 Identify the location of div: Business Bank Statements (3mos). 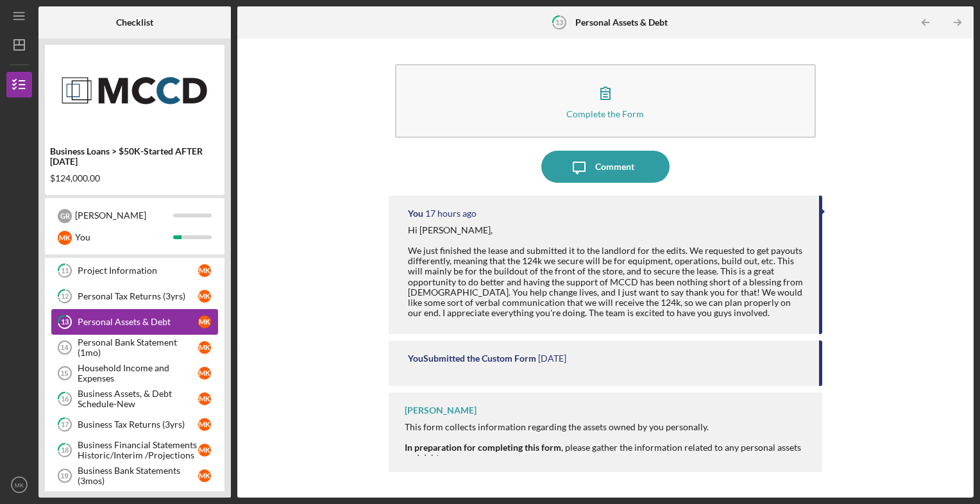
(138, 476).